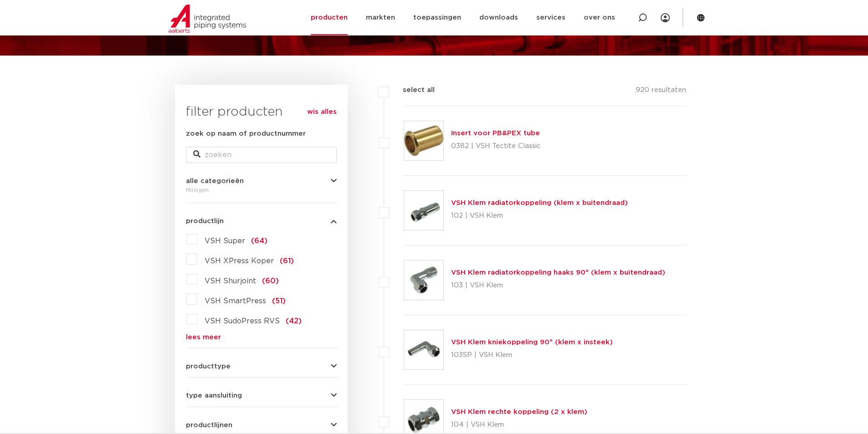  I want to click on span: VSH Shurjoint, so click(230, 281).